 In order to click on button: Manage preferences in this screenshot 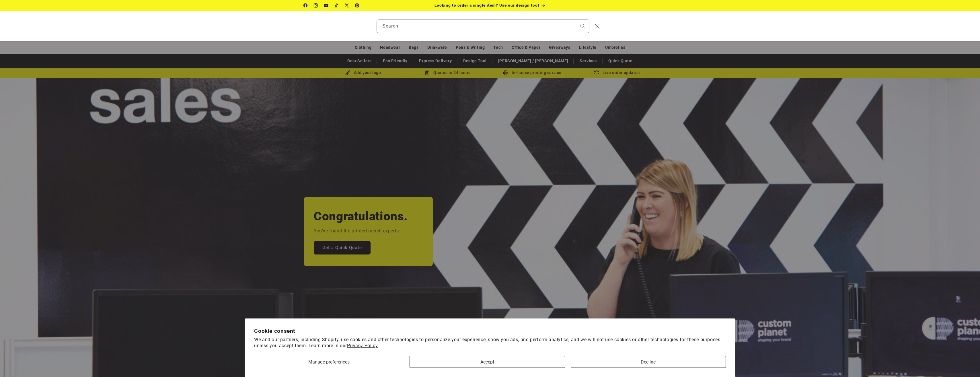, I will do `click(329, 362)`.